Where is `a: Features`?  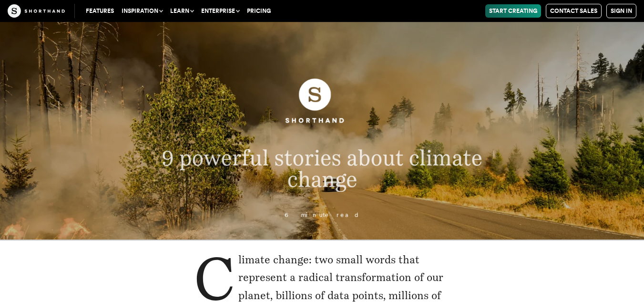 a: Features is located at coordinates (100, 11).